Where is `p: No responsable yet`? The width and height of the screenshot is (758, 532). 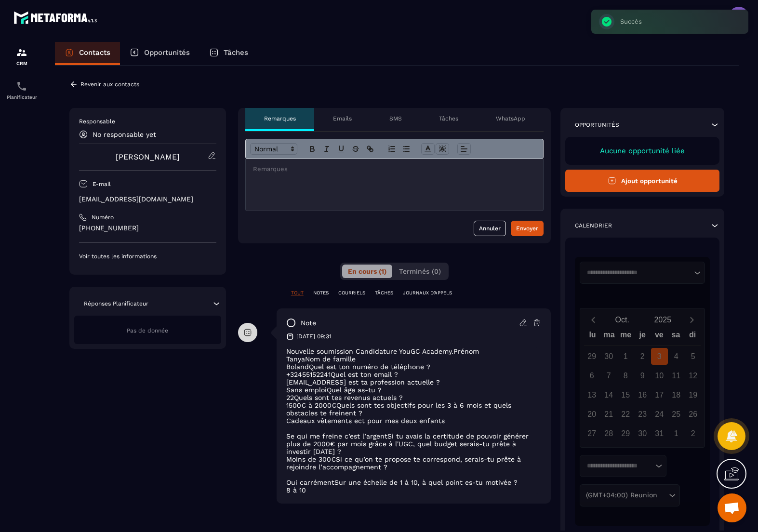 p: No responsable yet is located at coordinates (124, 134).